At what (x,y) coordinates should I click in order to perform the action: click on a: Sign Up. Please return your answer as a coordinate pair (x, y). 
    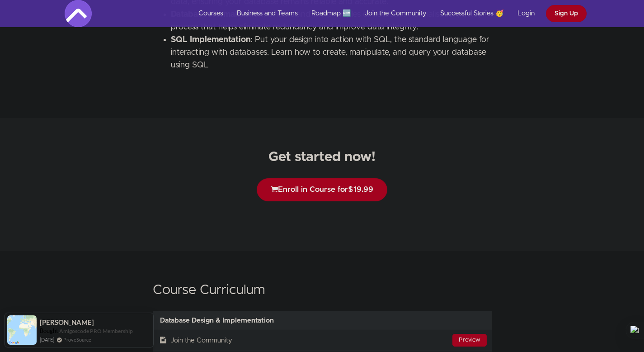
    Looking at the image, I should click on (566, 13).